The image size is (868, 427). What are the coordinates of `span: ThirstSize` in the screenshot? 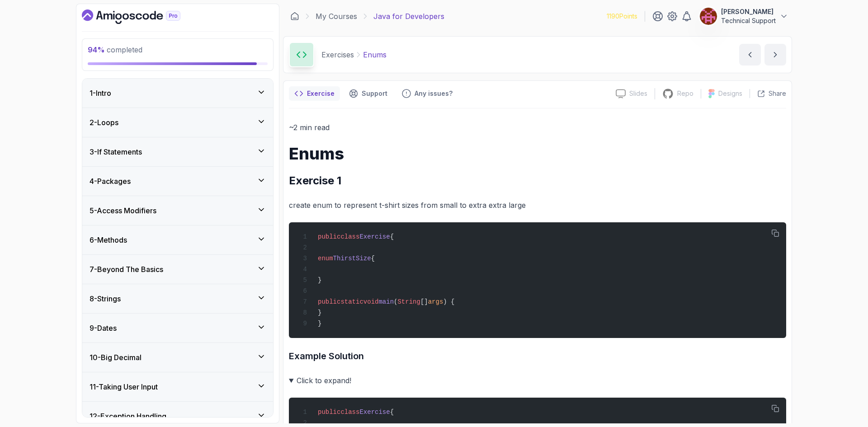 It's located at (352, 258).